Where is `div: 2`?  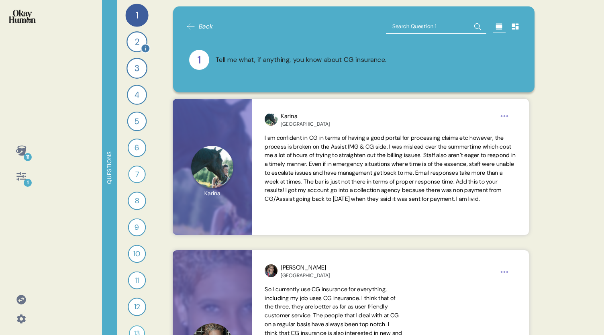 div: 2 is located at coordinates (137, 42).